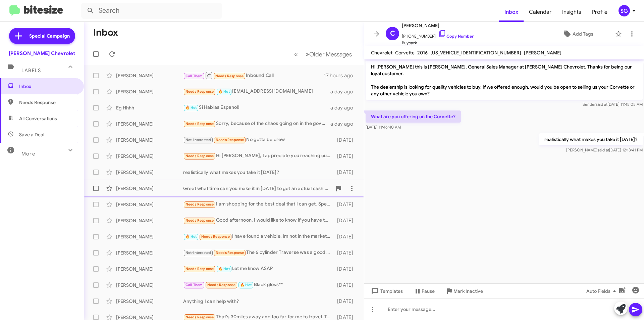 The width and height of the screenshot is (644, 320). What do you see at coordinates (31, 70) in the screenshot?
I see `span: Labels` at bounding box center [31, 70].